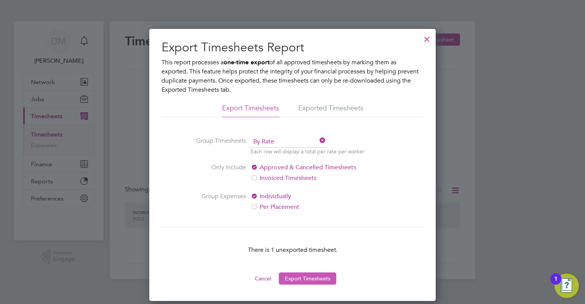 The width and height of the screenshot is (585, 304). What do you see at coordinates (292, 76) in the screenshot?
I see `p: This report processes a of all approved timesheets by marking them as exported. This feature help...` at bounding box center [292, 76].